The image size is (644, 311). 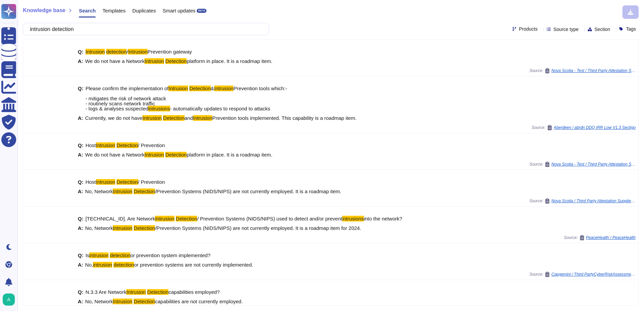 I want to click on span: / Prevention Systems (NIDS/NIPS) used to detect and/or prevent, so click(x=269, y=219).